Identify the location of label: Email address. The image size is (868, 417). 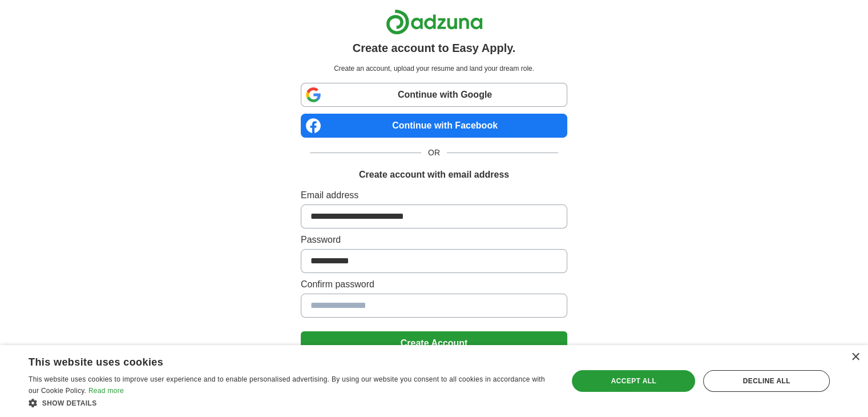
(434, 195).